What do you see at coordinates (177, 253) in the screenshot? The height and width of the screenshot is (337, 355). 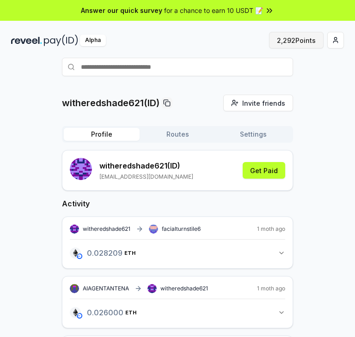 I see `button: 0.028209ETH` at bounding box center [177, 253].